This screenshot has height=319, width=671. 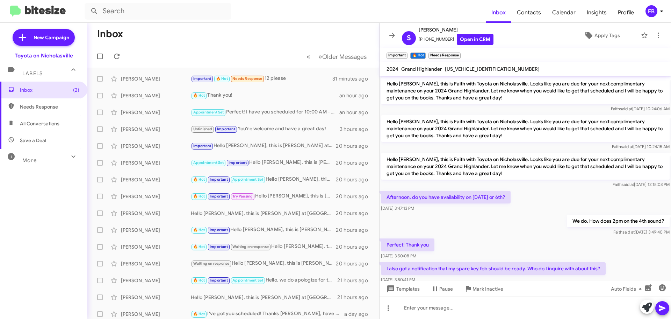 What do you see at coordinates (44, 37) in the screenshot?
I see `a: New Campaign` at bounding box center [44, 37].